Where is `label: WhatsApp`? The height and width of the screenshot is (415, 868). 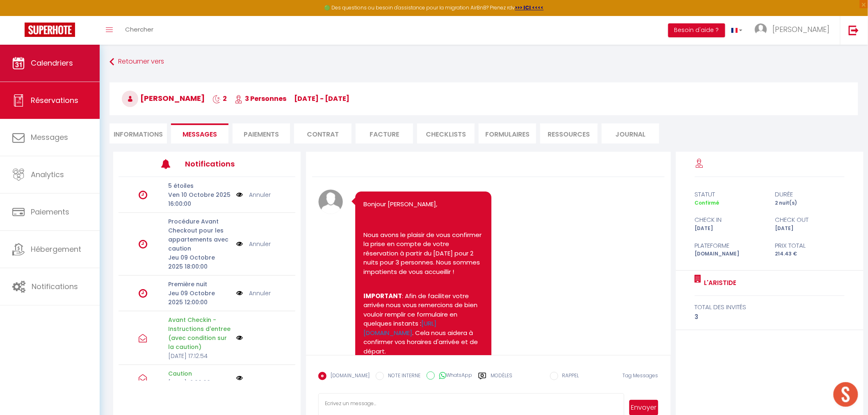 label: WhatsApp is located at coordinates (453, 376).